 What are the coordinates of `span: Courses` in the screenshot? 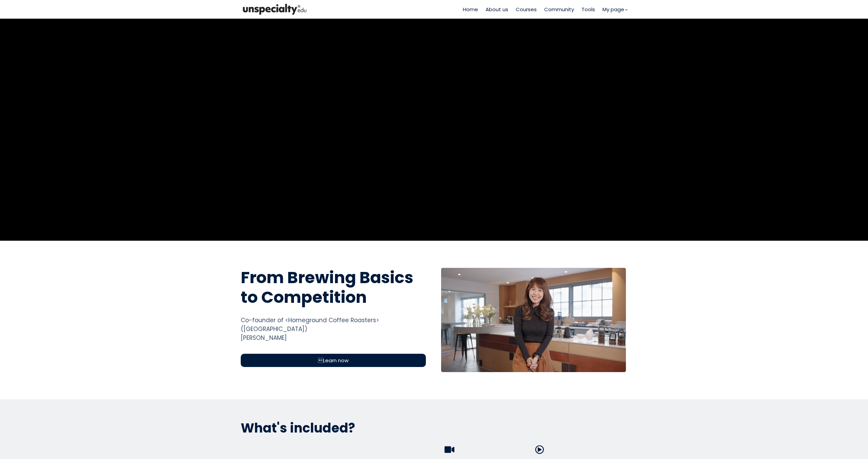 It's located at (526, 9).